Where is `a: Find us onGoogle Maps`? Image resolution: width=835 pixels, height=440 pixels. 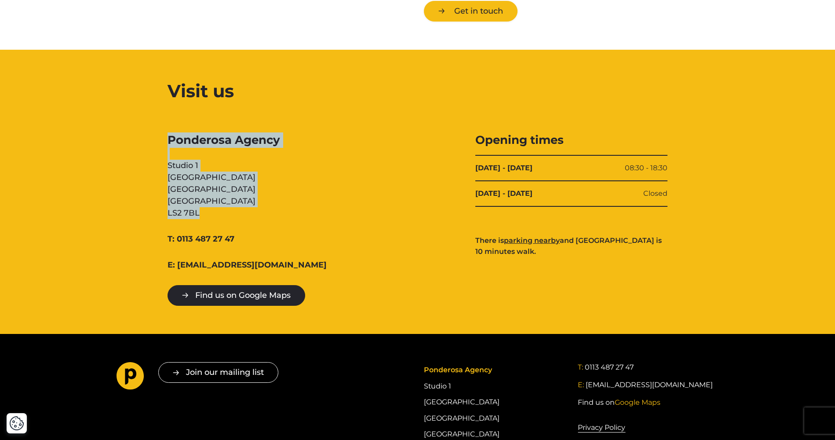 a: Find us onGoogle Maps is located at coordinates (619, 403).